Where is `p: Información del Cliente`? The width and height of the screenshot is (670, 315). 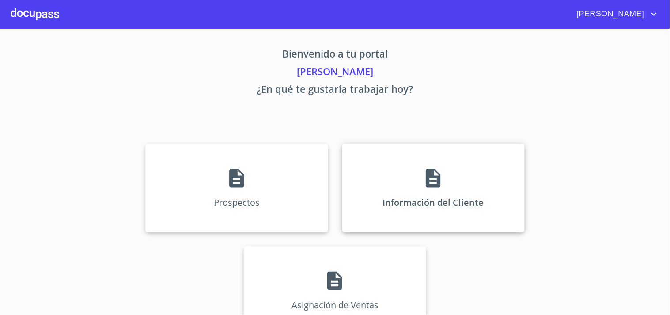 p: Información del Cliente is located at coordinates (433, 202).